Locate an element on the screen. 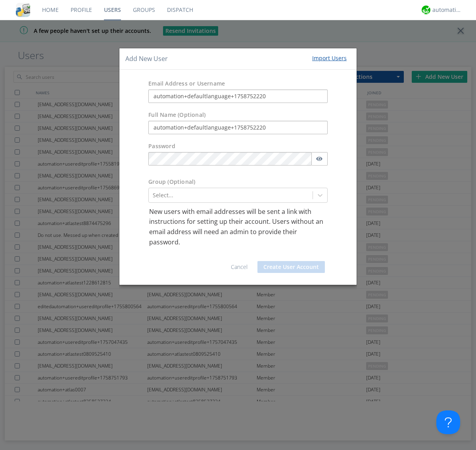  img: cddb5a64eb264b2086981ab96f4c1ba7 is located at coordinates (23, 10).